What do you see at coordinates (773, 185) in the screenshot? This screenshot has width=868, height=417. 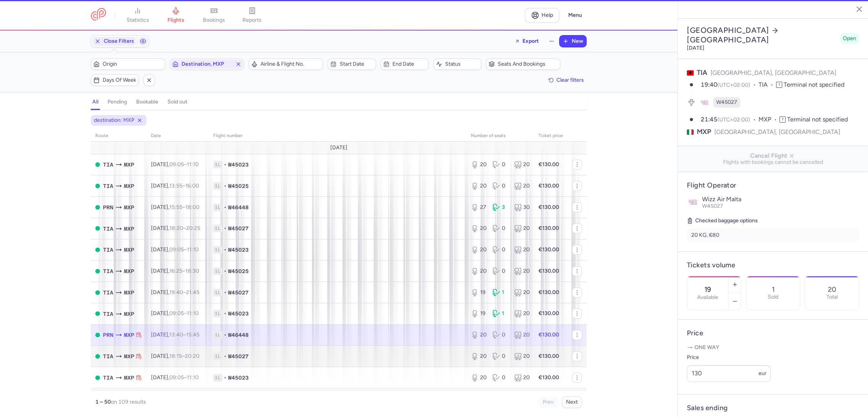 I see `h4: Flight Operator` at bounding box center [773, 185].